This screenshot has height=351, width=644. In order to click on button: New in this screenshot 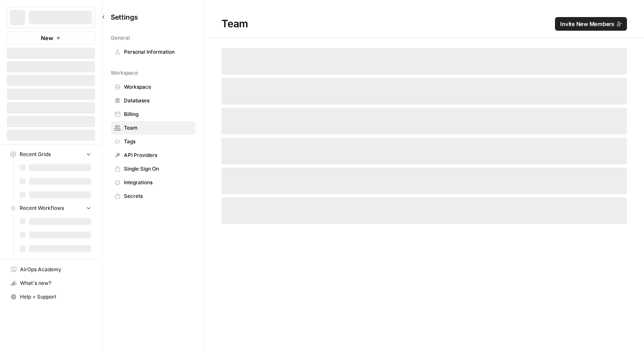, I will do `click(51, 38)`.